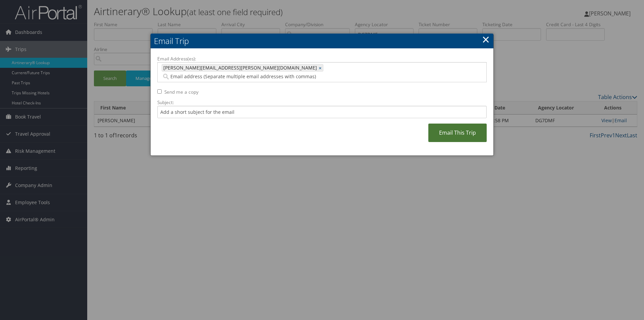  What do you see at coordinates (280, 76) in the screenshot?
I see `input: Email address (Separate multiple email addresses with commas)` at bounding box center [280, 76].